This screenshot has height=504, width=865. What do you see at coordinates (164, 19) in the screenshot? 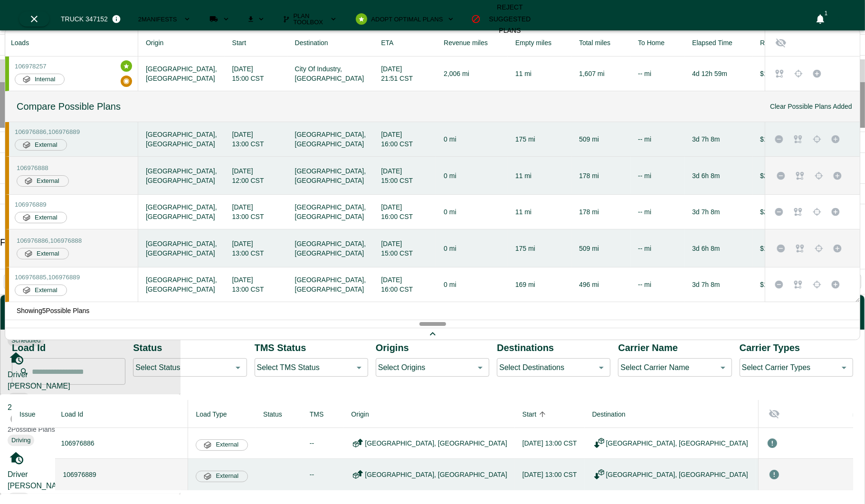
I see `button: Loads` at bounding box center [164, 19].